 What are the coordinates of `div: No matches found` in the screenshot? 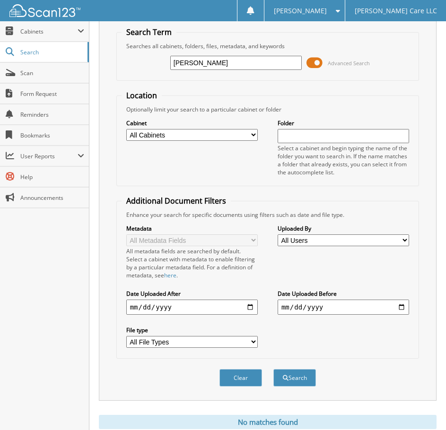 It's located at (267, 422).